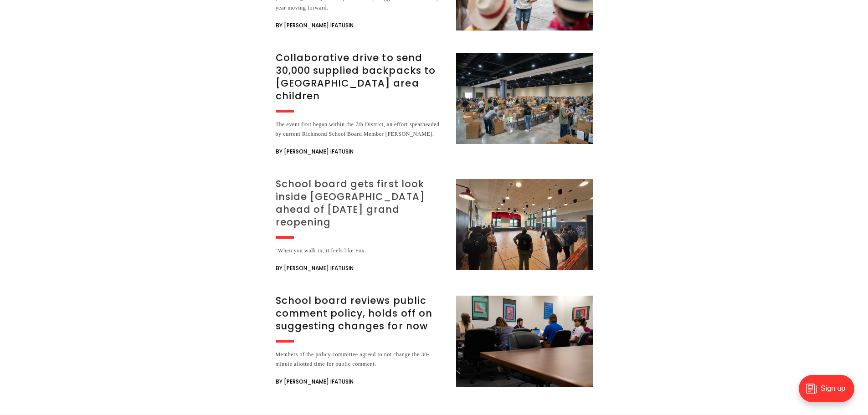 The image size is (868, 415). Describe the element at coordinates (360, 250) in the screenshot. I see `div: "When you walk in, it feels like Fox."` at that location.